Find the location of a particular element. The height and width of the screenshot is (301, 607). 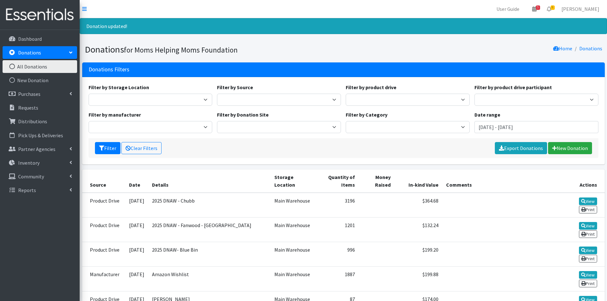

a: Community is located at coordinates (40, 176).